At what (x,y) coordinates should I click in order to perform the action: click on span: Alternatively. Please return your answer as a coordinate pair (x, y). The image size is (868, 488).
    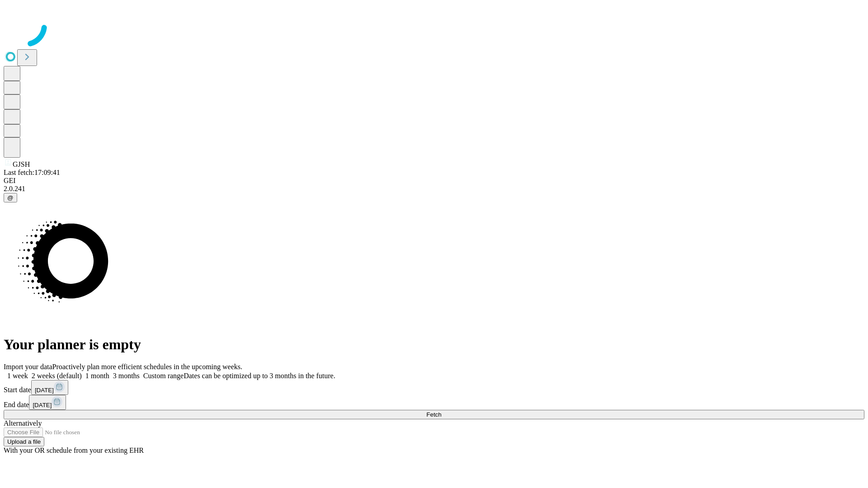
    Looking at the image, I should click on (22, 422).